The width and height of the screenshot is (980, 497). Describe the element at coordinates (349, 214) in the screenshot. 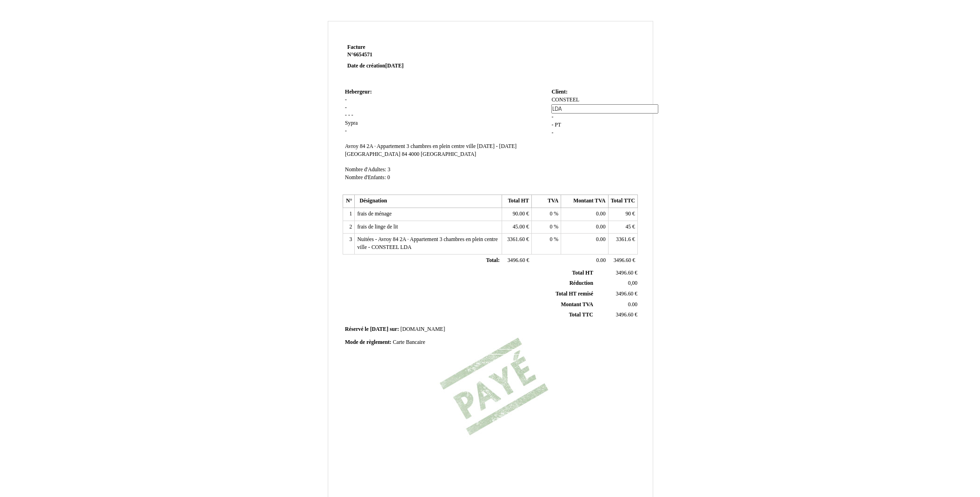

I see `td: 1` at that location.